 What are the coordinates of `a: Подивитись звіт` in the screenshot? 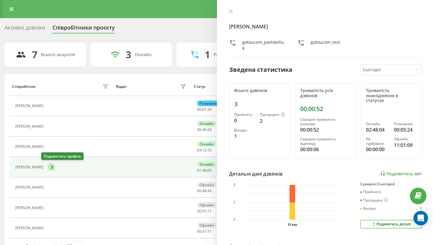 It's located at (401, 173).